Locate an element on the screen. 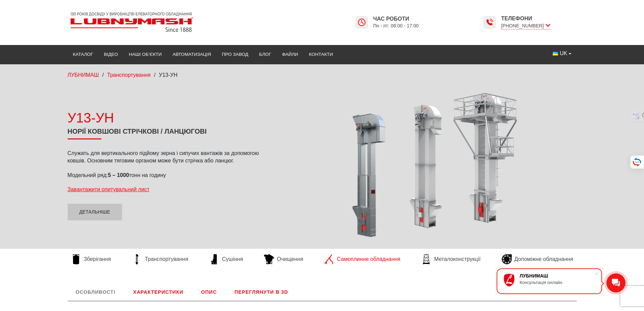 This screenshot has width=644, height=311. h1: Норії ковшові стрічкові / ланцюгові is located at coordinates (171, 134).